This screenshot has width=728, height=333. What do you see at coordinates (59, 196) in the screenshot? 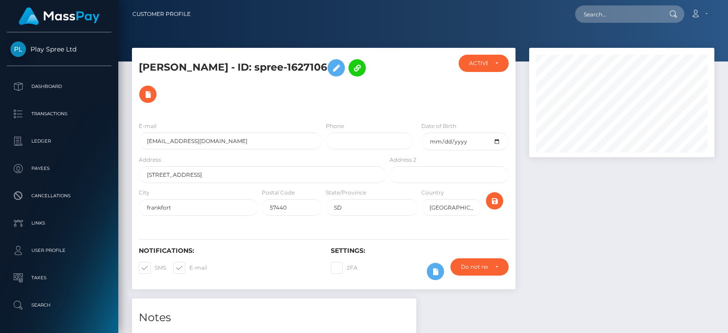
I see `a: Cancellations` at bounding box center [59, 196].